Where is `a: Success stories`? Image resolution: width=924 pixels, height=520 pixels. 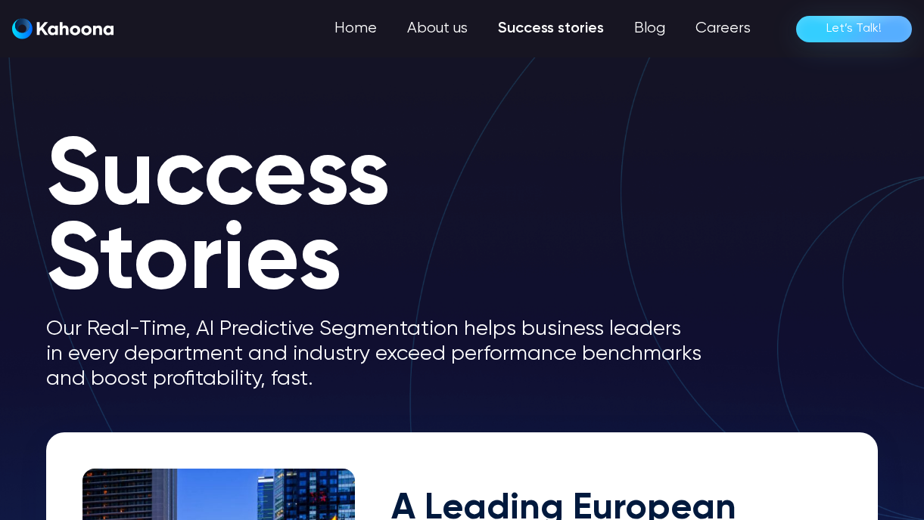 a: Success stories is located at coordinates (551, 29).